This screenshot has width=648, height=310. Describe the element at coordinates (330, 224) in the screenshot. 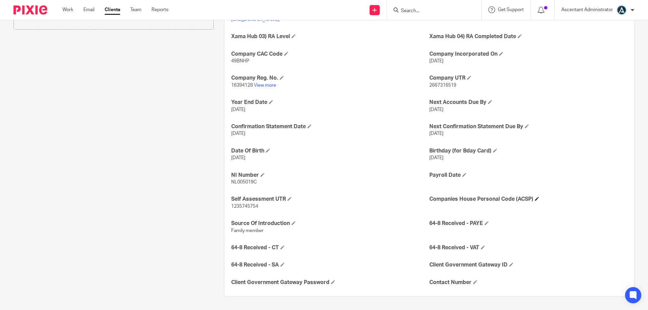

I see `h4: Source Of Introduction` at that location.